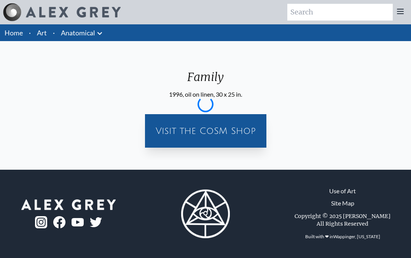 The image size is (411, 258). I want to click on input: Search, so click(340, 12).